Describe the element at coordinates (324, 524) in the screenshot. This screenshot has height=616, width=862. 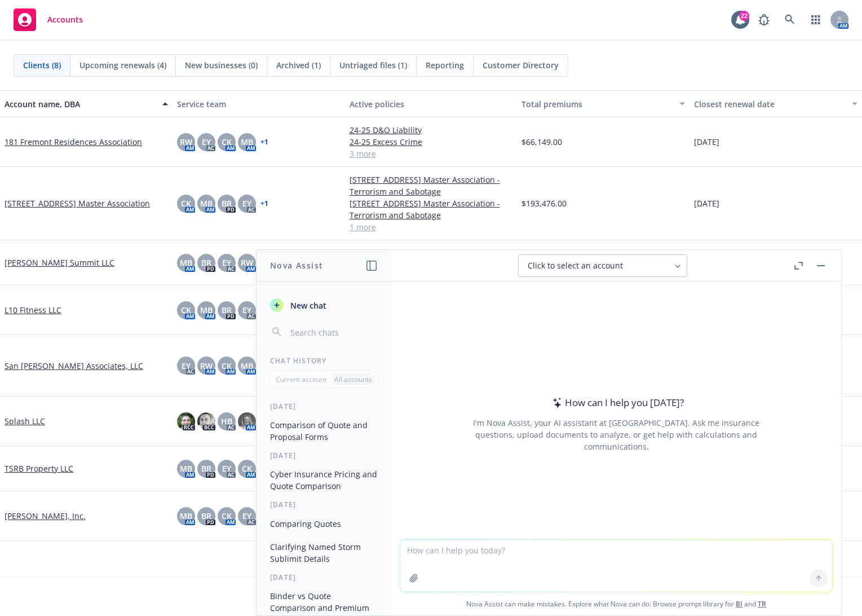
I see `button: Comparing Quotes` at that location.